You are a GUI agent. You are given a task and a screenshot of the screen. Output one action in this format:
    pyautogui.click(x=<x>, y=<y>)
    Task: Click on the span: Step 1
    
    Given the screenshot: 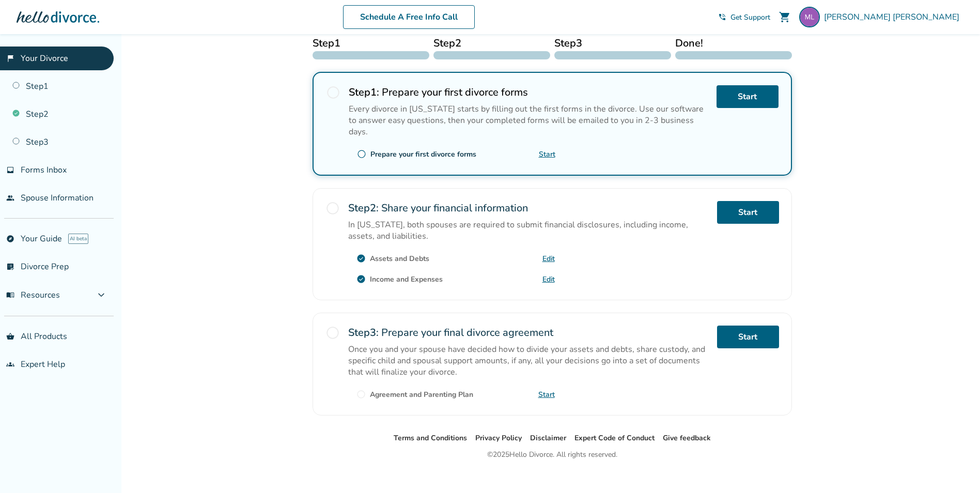 What is the action you would take?
    pyautogui.click(x=371, y=43)
    